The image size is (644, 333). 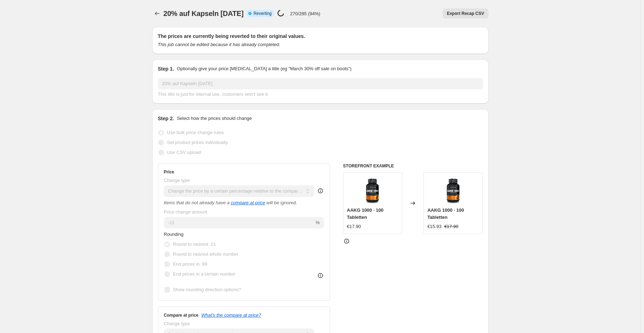 What do you see at coordinates (197, 202) in the screenshot?
I see `i: Items that do not already have a` at bounding box center [197, 202].